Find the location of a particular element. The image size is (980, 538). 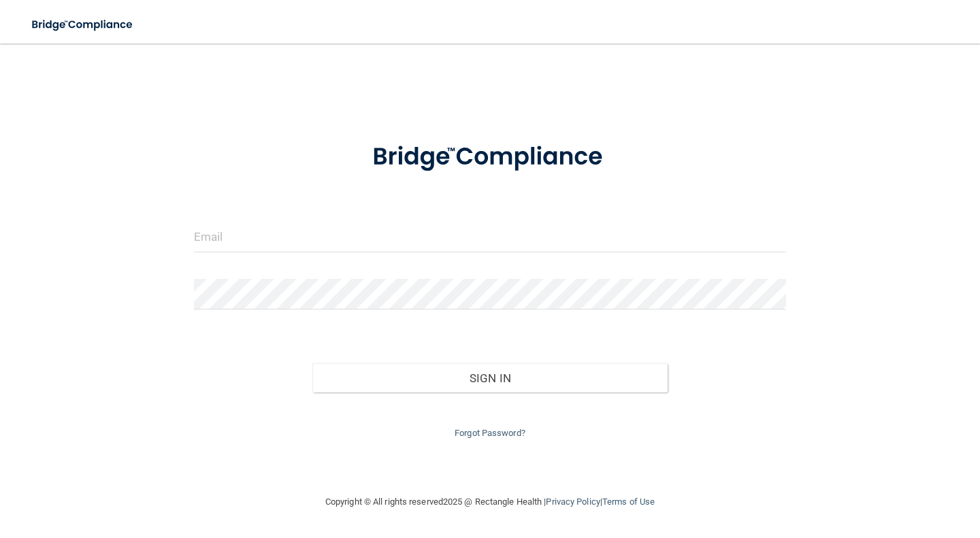

a: Terms of Use is located at coordinates (628, 501).